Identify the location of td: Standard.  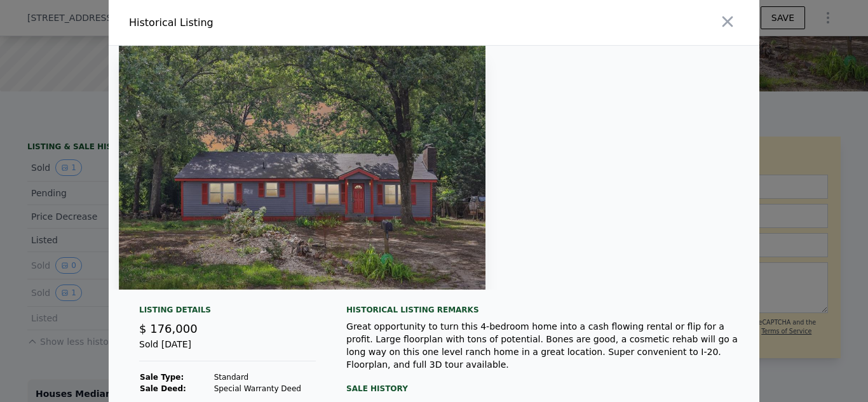
(264, 377).